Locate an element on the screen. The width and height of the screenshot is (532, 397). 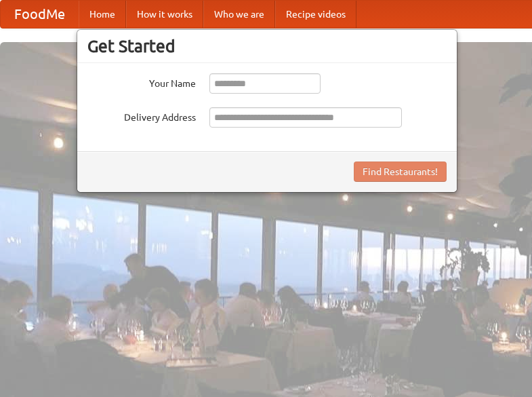
label: Your Name is located at coordinates (142, 82).